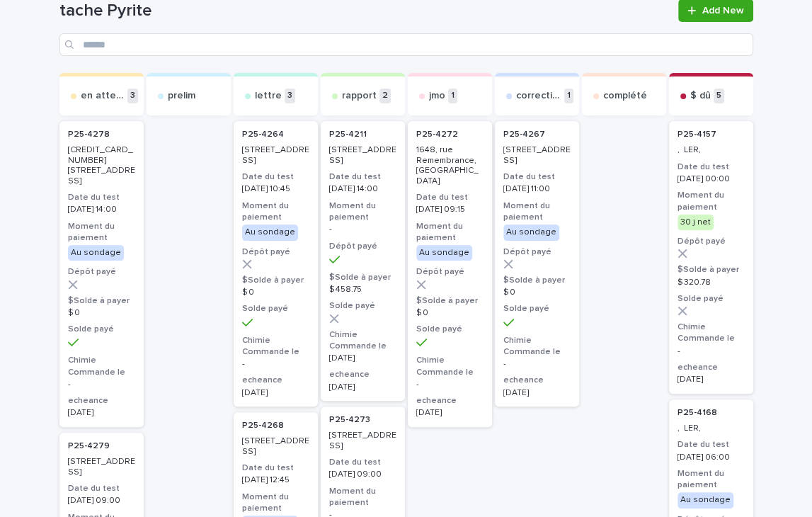 This screenshot has width=812, height=517. I want to click on p: P25-4267, so click(525, 134).